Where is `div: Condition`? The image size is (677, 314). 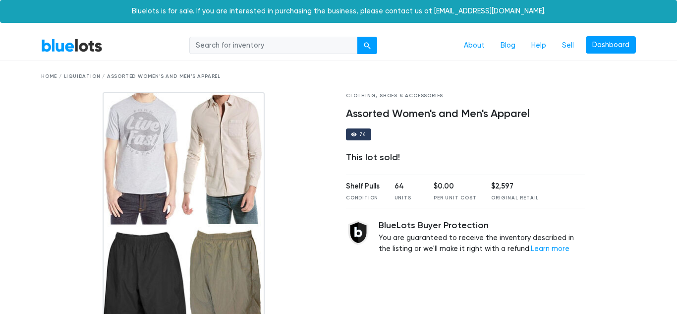 div: Condition is located at coordinates (363, 198).